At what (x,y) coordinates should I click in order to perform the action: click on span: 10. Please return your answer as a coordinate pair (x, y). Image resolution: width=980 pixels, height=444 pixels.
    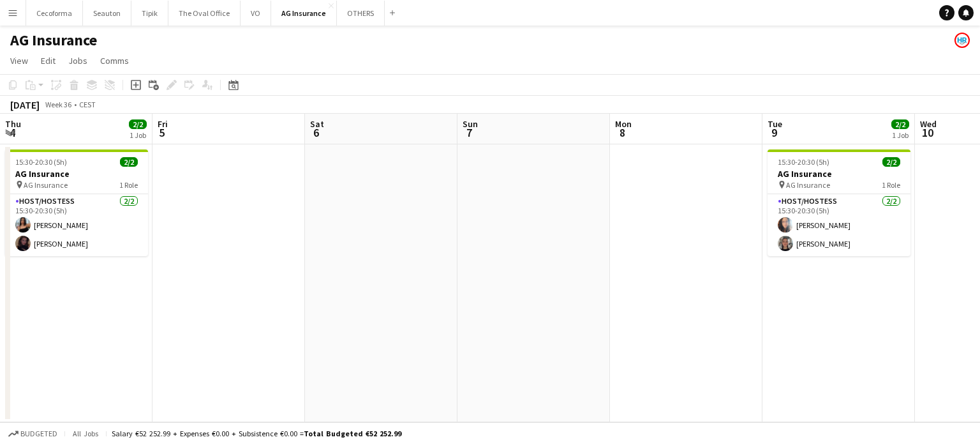
    Looking at the image, I should click on (926, 132).